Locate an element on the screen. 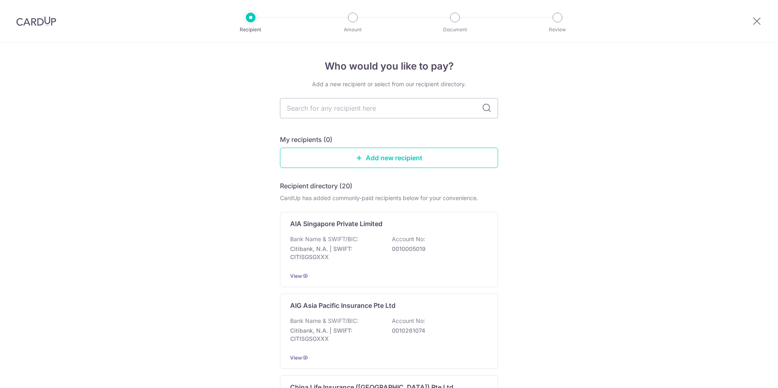 The image size is (778, 388). h5: My recipients (0) is located at coordinates (306, 140).